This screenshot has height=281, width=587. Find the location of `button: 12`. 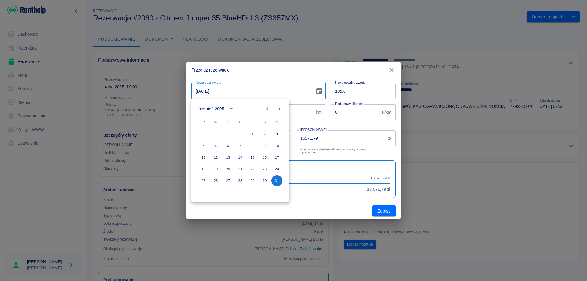

button: 12 is located at coordinates (216, 157).